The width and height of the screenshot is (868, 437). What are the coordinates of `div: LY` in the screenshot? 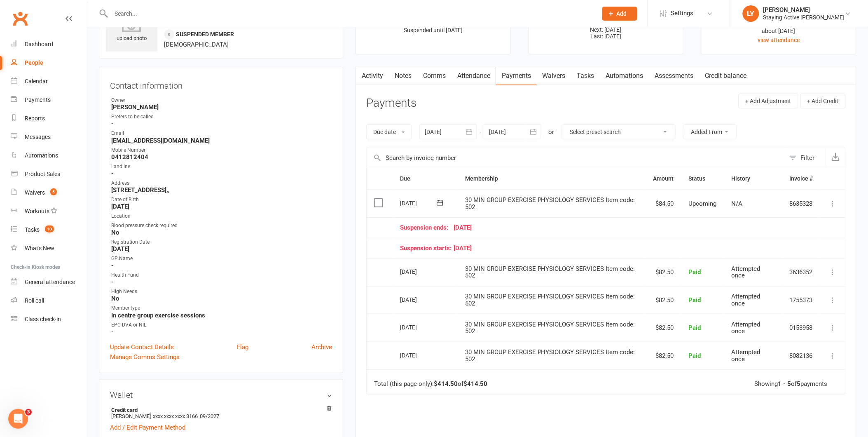 It's located at (751, 14).